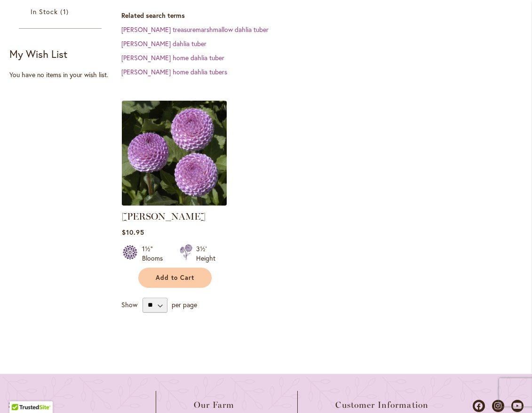  I want to click on dt: Related search terms, so click(322, 15).